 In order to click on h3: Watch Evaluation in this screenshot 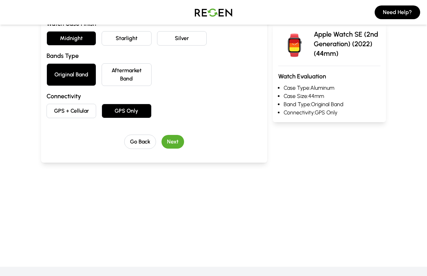, I will do `click(329, 76)`.